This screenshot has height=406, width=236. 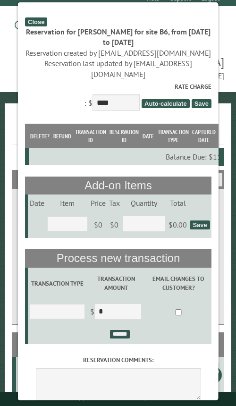 I want to click on td: $0.00, so click(x=177, y=224).